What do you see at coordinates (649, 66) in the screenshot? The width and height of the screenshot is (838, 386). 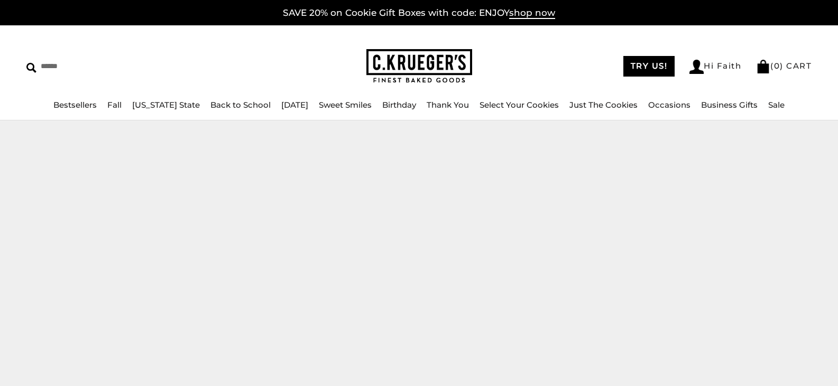 I see `a: TRY US!` at bounding box center [649, 66].